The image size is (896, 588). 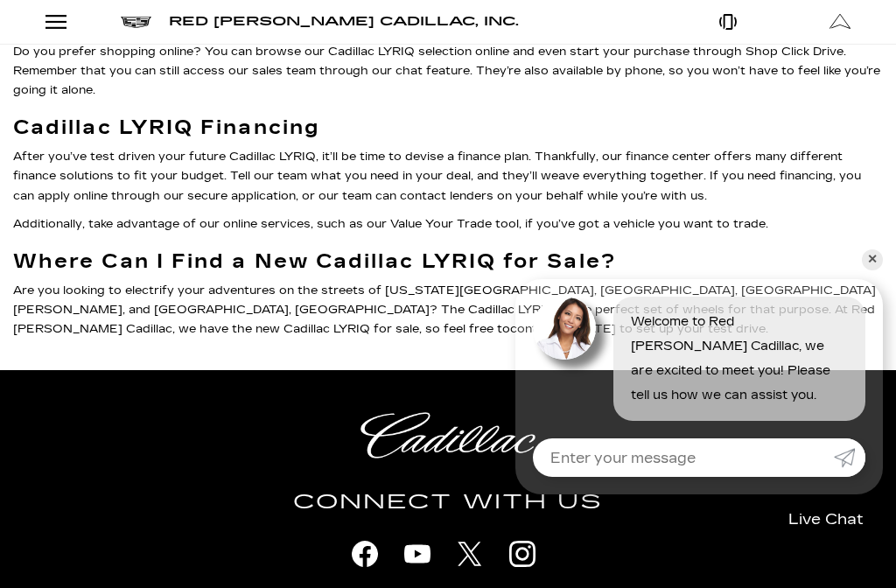 I want to click on input: Enter your message, so click(x=684, y=458).